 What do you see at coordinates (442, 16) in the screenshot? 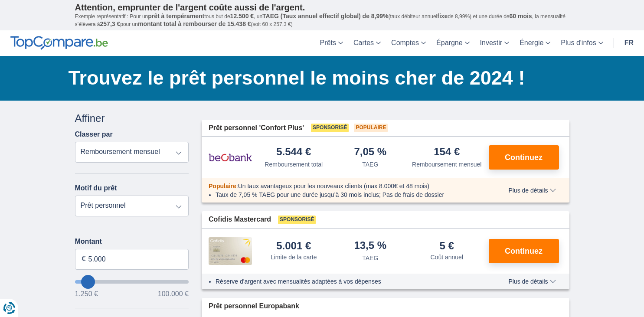
I see `span: fixe` at bounding box center [442, 16].